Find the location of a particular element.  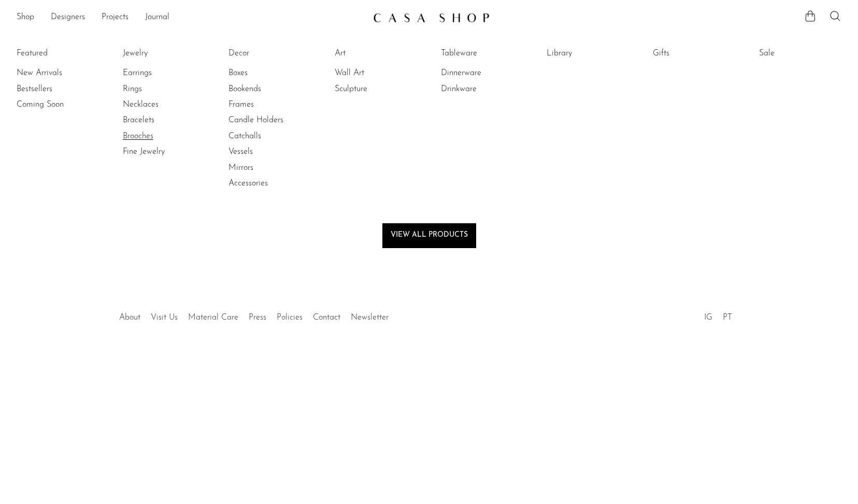

a: PT is located at coordinates (727, 317).